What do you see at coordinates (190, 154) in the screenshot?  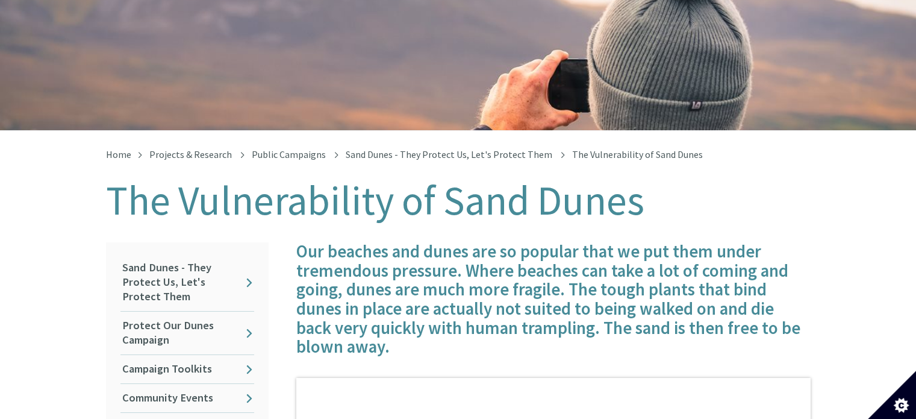 I see `a: Projects & Research` at bounding box center [190, 154].